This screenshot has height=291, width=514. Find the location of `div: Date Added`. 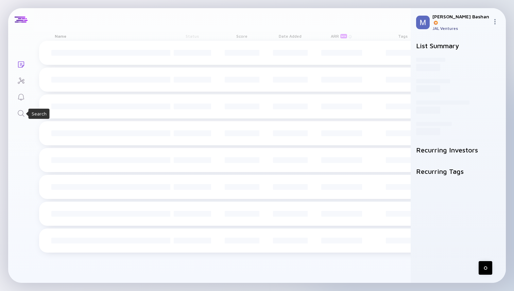

div: Date Added is located at coordinates (290, 36).